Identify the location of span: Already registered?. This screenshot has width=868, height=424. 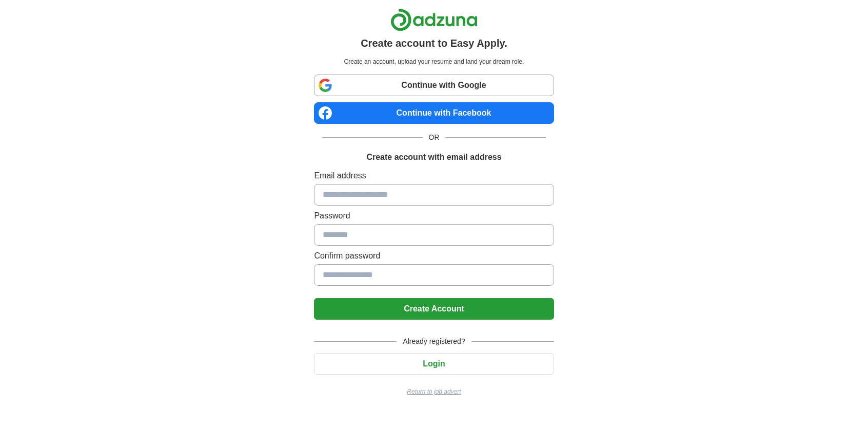
(434, 341).